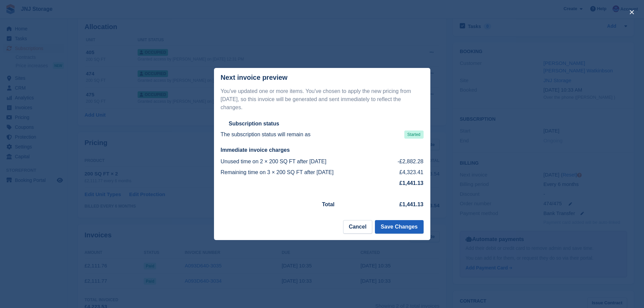 Image resolution: width=644 pixels, height=308 pixels. Describe the element at coordinates (266, 135) in the screenshot. I see `p: The subscription status will remain as` at that location.